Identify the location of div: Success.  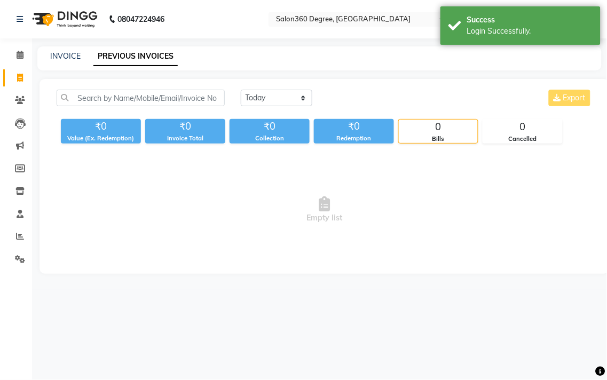
(529, 20).